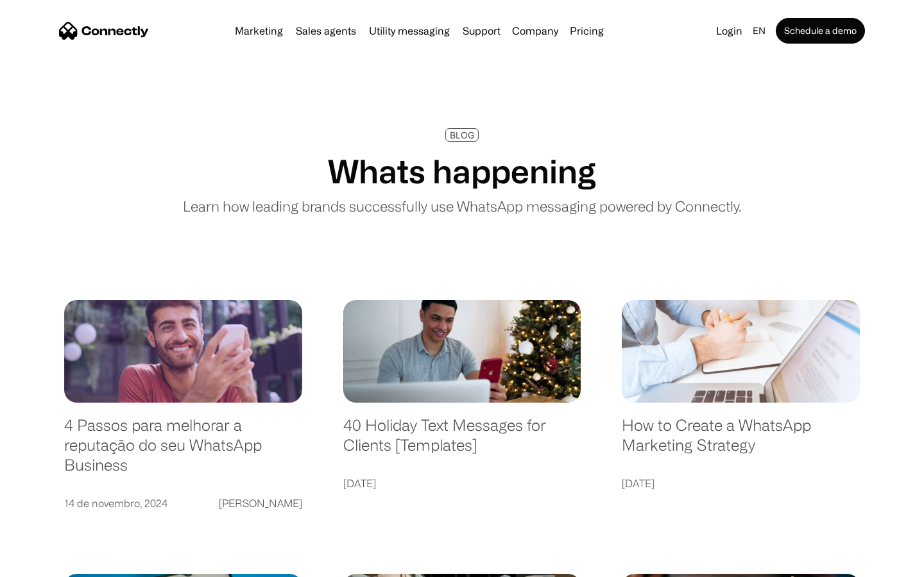 The width and height of the screenshot is (924, 577). Describe the element at coordinates (586, 31) in the screenshot. I see `a: Pricing` at that location.